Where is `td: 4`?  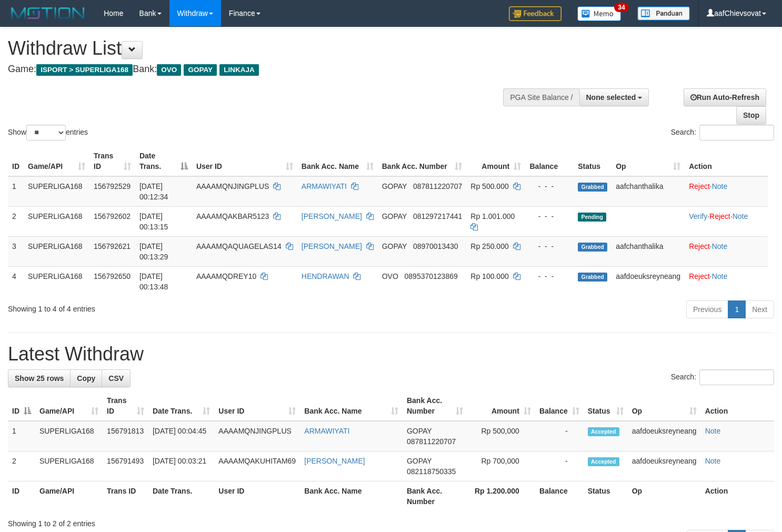
td: 4 is located at coordinates (16, 281).